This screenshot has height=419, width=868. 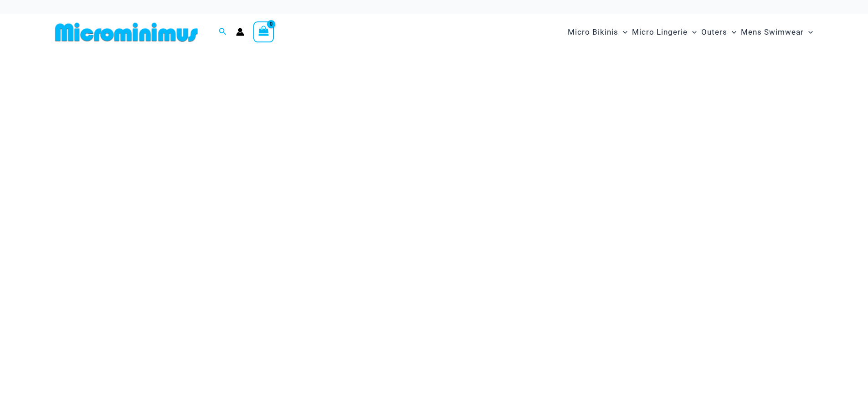 What do you see at coordinates (690, 32) in the screenshot?
I see `nav: Site Navigation` at bounding box center [690, 32].